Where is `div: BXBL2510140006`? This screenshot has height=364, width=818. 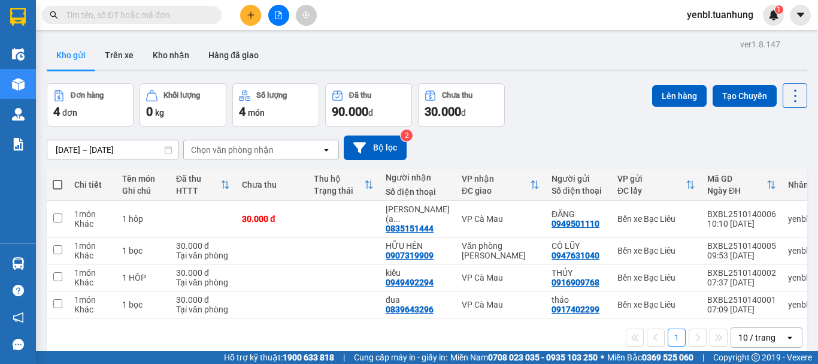 div: BXBL2510140006 is located at coordinates (742, 214).